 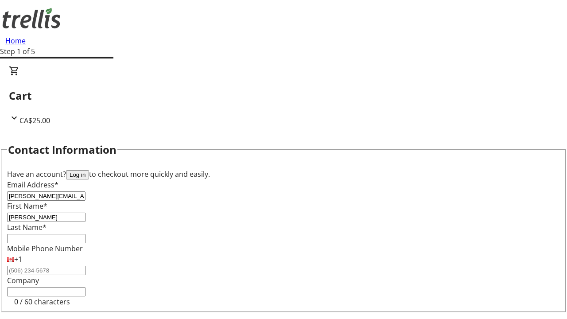 What do you see at coordinates (284, 174) in the screenshot?
I see `div: Have an account? to checkout more quickly and easily.` at bounding box center [284, 174].